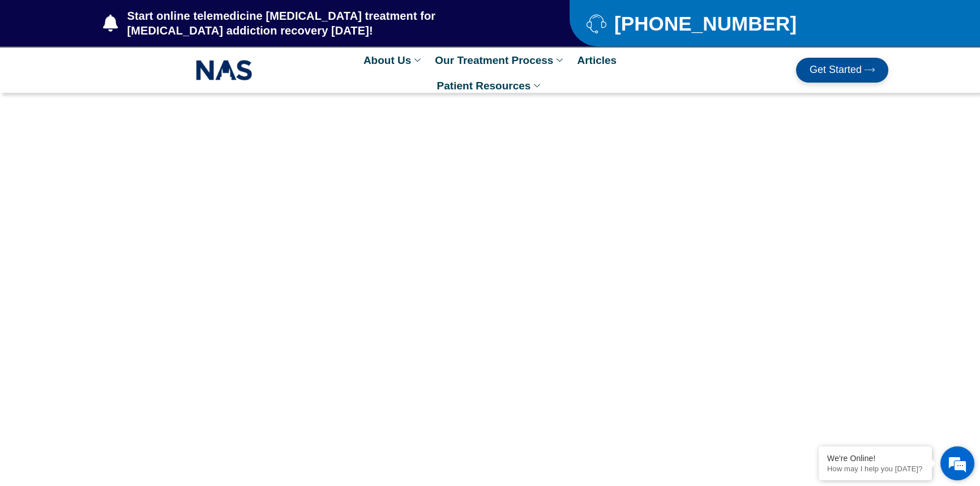  Describe the element at coordinates (490, 85) in the screenshot. I see `a: Patient Resources` at that location.